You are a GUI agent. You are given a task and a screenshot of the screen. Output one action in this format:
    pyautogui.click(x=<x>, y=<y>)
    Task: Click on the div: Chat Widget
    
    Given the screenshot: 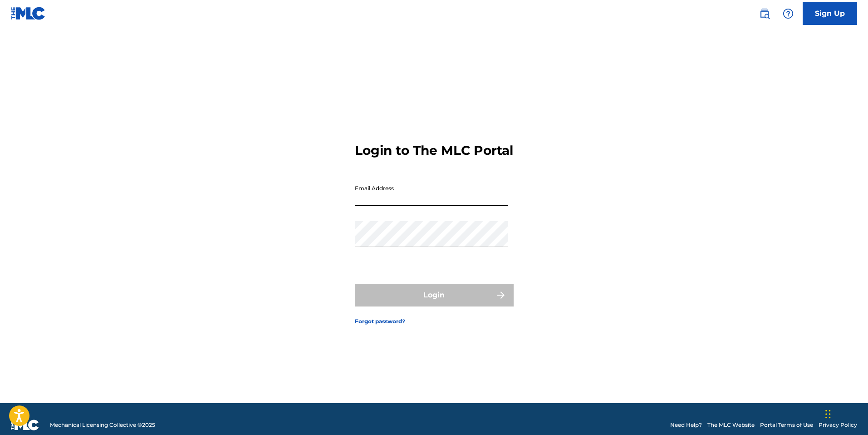 What is the action you would take?
    pyautogui.click(x=845, y=413)
    